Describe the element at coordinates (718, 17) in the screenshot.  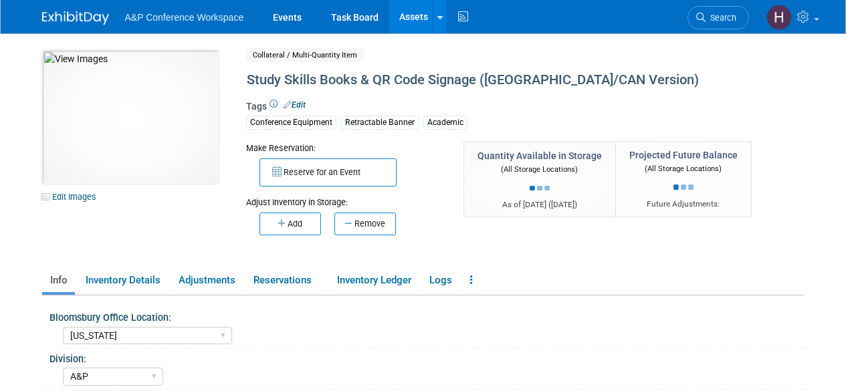
I see `a: Search` at that location.